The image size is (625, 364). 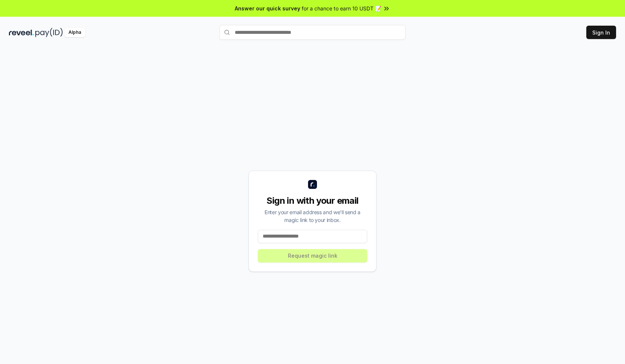 What do you see at coordinates (312, 184) in the screenshot?
I see `img: logo_small` at bounding box center [312, 184].